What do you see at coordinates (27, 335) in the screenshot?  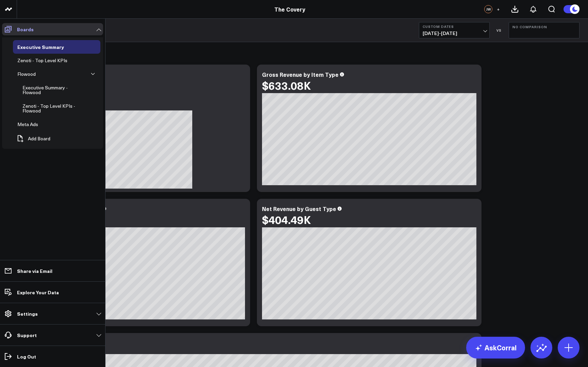 I see `p: Support` at bounding box center [27, 335].